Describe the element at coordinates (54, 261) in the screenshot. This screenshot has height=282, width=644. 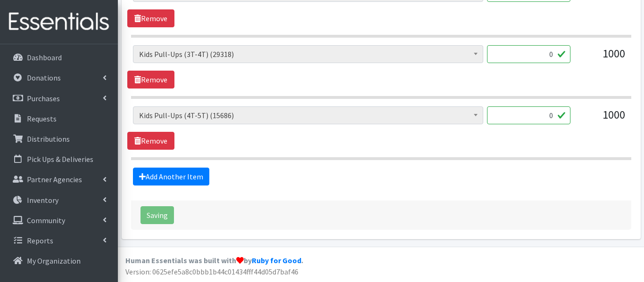
I see `p: My Organization` at that location.